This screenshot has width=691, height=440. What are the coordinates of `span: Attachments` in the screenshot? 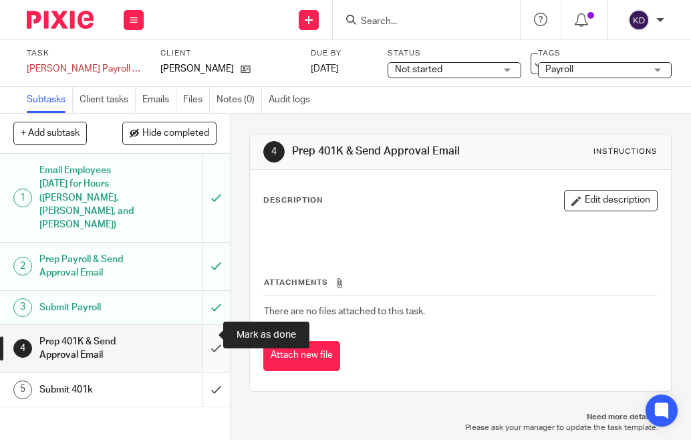 It's located at (296, 282).